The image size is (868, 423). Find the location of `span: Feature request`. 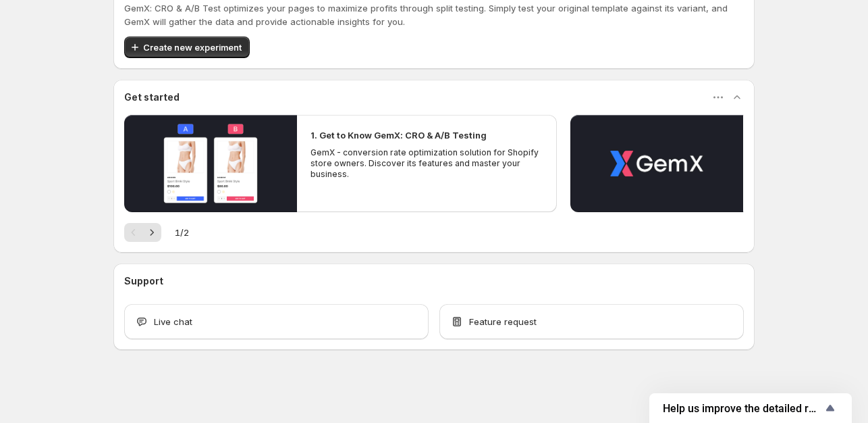

span: Feature request is located at coordinates (503, 322).